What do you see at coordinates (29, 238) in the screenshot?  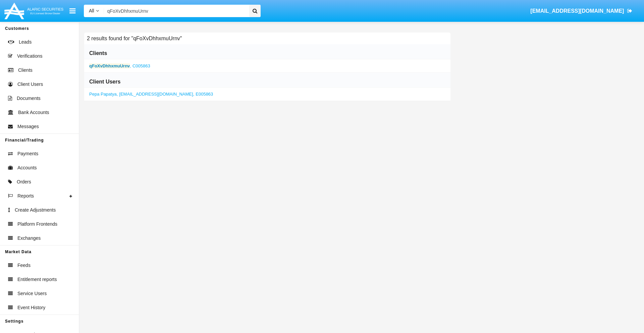 I see `span: Exchanges` at bounding box center [29, 238].